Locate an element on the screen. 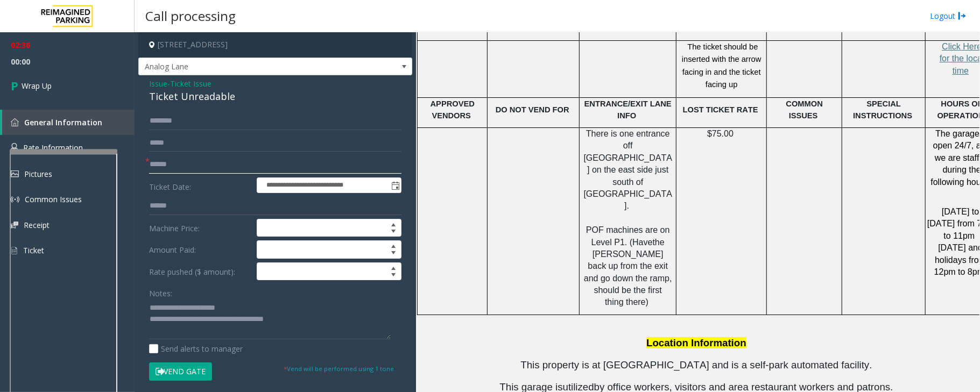 The height and width of the screenshot is (392, 980). a: General Information is located at coordinates (68, 122).